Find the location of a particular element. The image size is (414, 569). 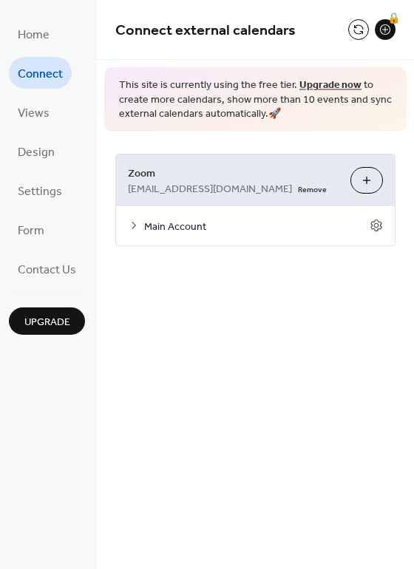

a: Views is located at coordinates (33, 112).